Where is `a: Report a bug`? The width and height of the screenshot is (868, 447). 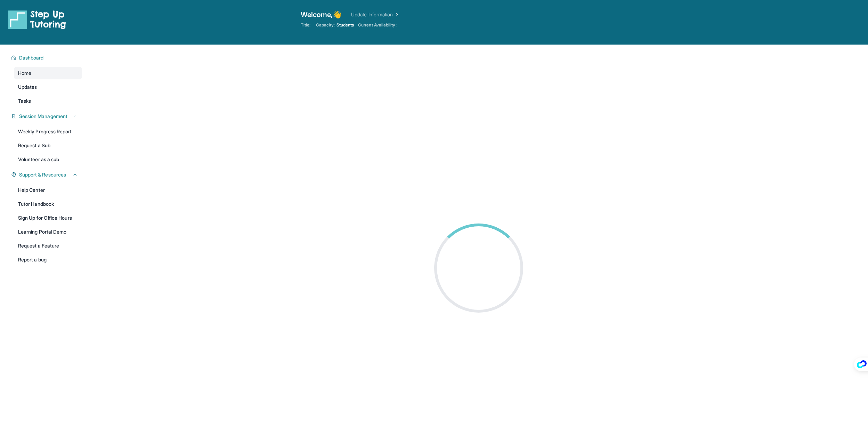 a: Report a bug is located at coordinates (48, 259).